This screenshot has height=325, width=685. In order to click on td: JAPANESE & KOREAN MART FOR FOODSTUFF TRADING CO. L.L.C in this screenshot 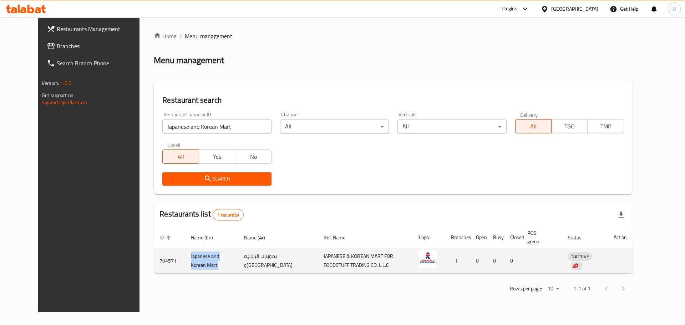, I will do `click(366, 261)`.